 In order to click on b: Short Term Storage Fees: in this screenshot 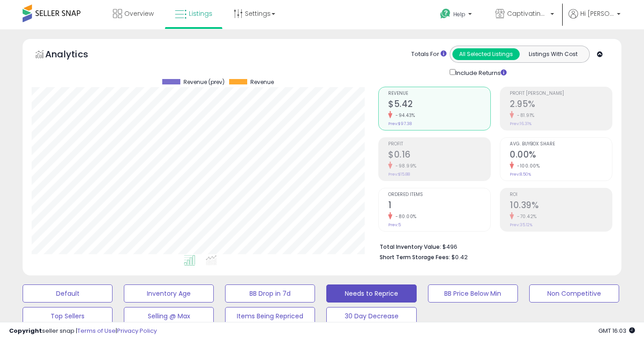, I will do `click(415, 257)`.